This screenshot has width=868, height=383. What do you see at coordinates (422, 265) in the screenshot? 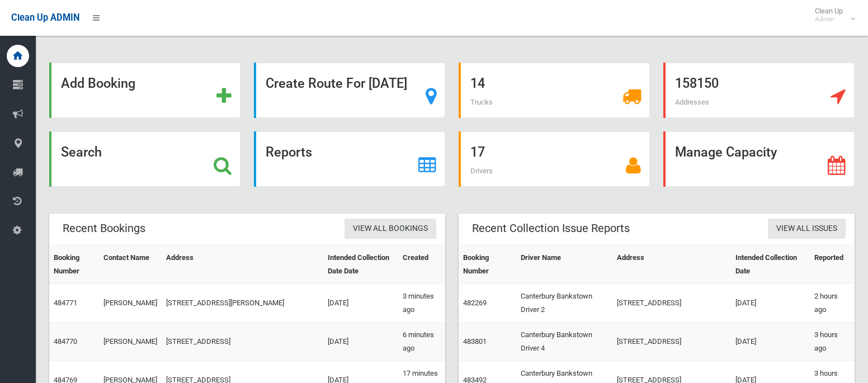
I see `th: Created` at bounding box center [422, 265].